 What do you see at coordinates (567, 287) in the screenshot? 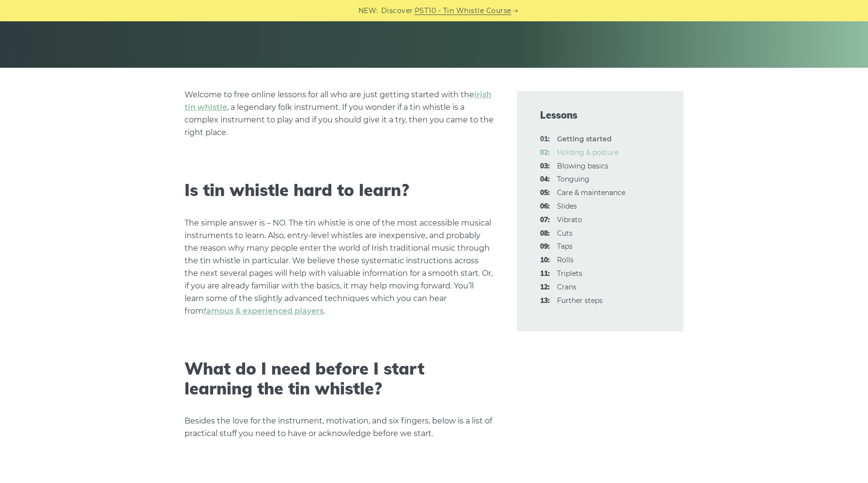
I see `a: 12:Crans` at bounding box center [567, 287].